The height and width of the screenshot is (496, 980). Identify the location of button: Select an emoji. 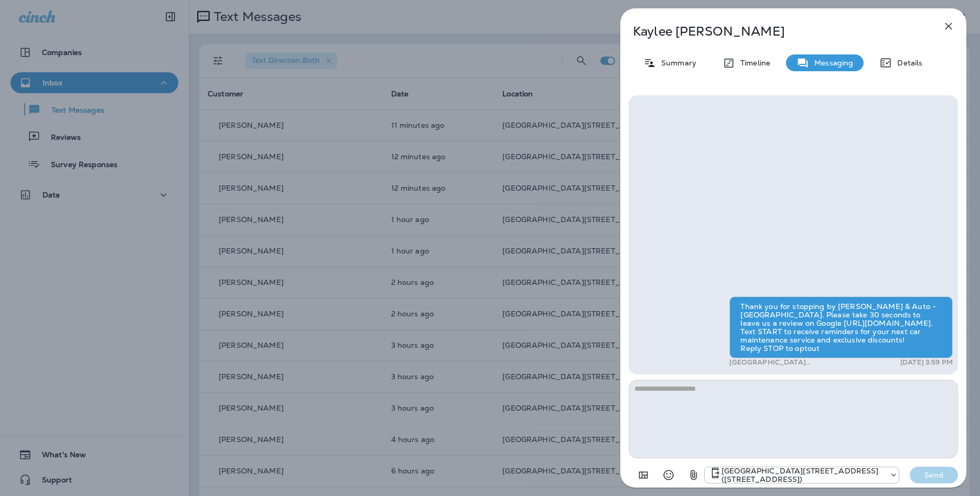
(668, 475).